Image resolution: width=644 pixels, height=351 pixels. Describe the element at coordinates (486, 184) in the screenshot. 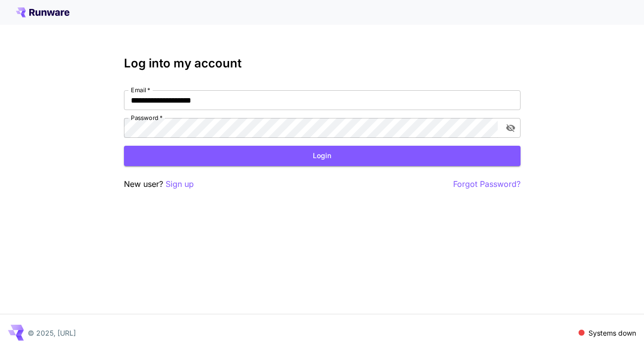

I see `button: Forgot Password?` at that location.